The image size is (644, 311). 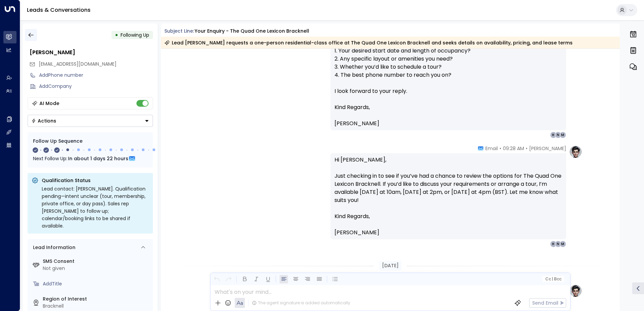 What do you see at coordinates (78, 64) in the screenshot?
I see `span: michaelayxz90@hotmail.com` at bounding box center [78, 64].